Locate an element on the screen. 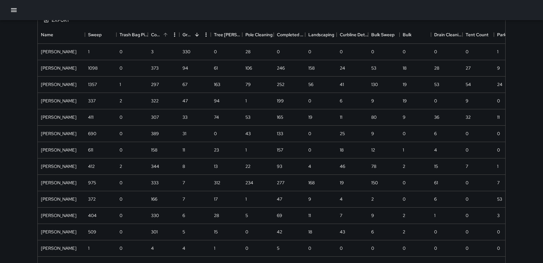  div: 106 is located at coordinates (249, 68).